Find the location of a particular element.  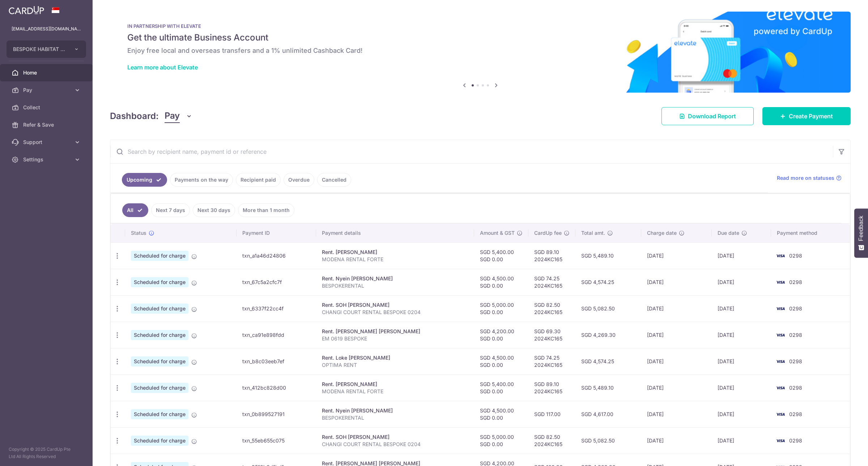

span: Create Payment is located at coordinates (811, 116).